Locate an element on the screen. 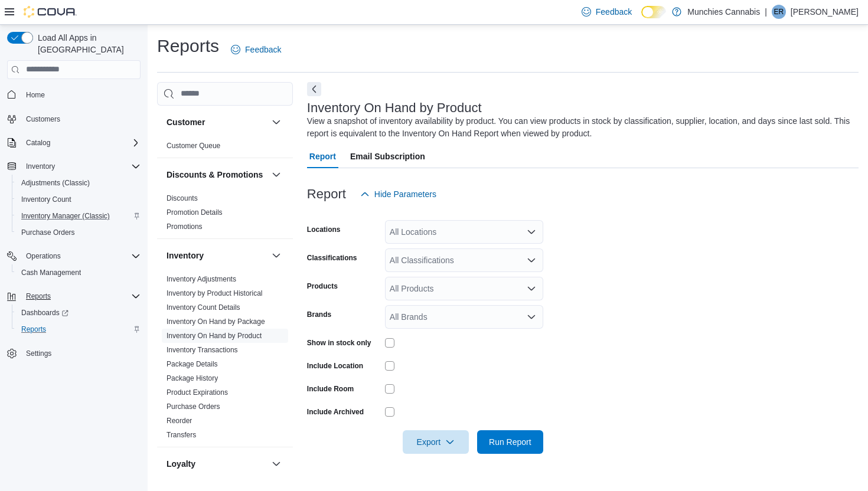  span: Transfers is located at coordinates (181, 435).